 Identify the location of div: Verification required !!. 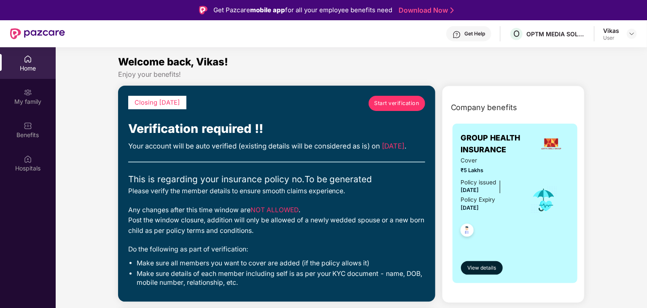
(277, 129).